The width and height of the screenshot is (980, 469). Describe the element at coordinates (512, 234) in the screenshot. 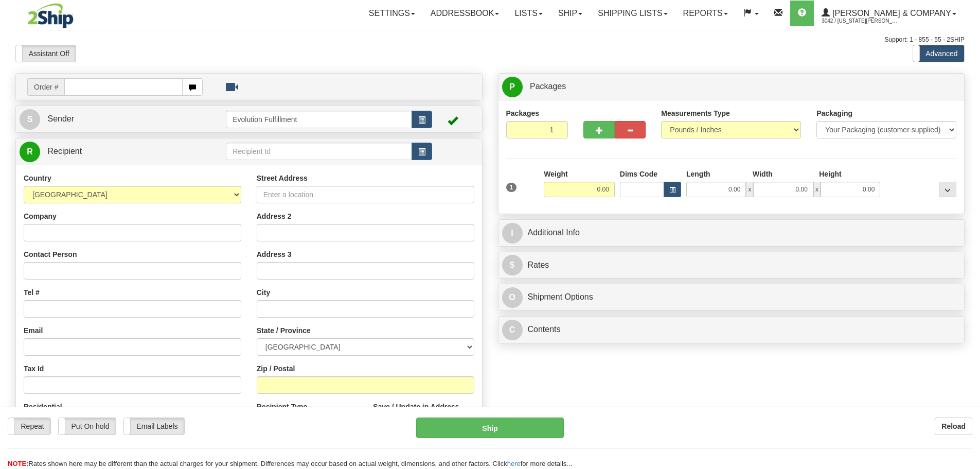

I see `span: I` at that location.